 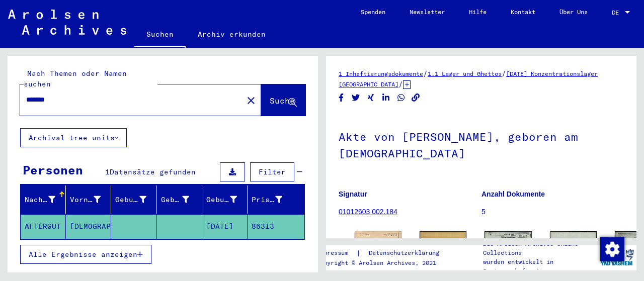 What do you see at coordinates (67, 22) in the screenshot?
I see `img: Arolsen_neg.svg` at bounding box center [67, 22].